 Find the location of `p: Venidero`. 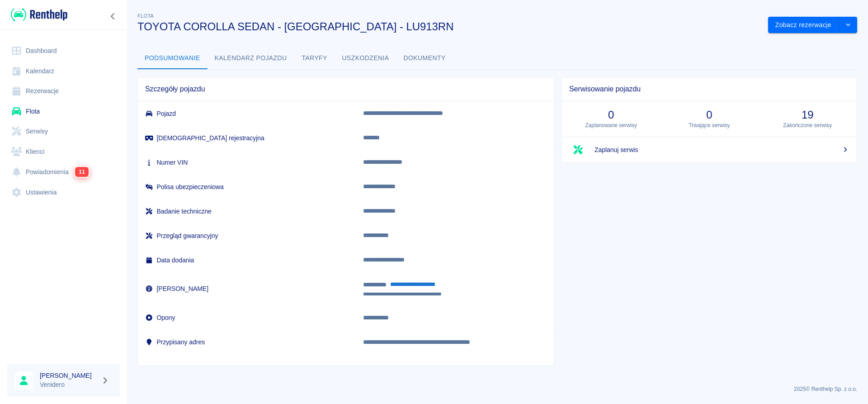

p: Venidero is located at coordinates (69, 385).